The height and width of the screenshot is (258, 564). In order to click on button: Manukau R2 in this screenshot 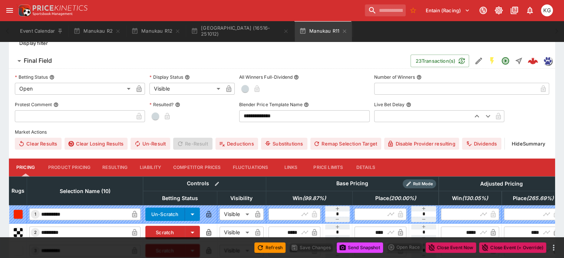, I will do `click(97, 31)`.